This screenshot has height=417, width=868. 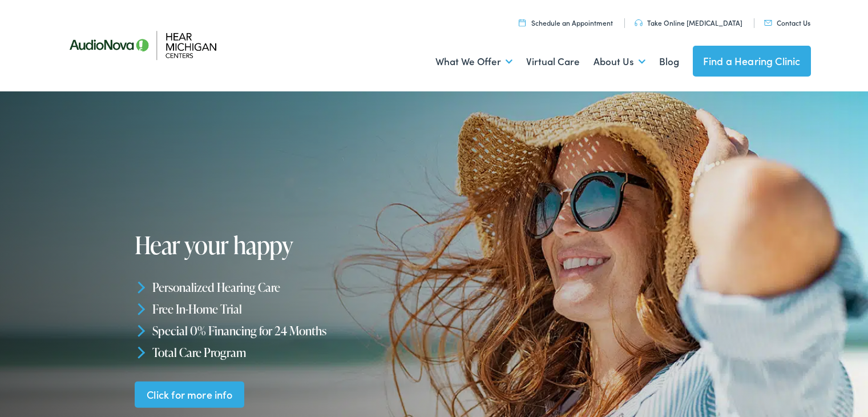 I want to click on a: Click for more info, so click(x=190, y=395).